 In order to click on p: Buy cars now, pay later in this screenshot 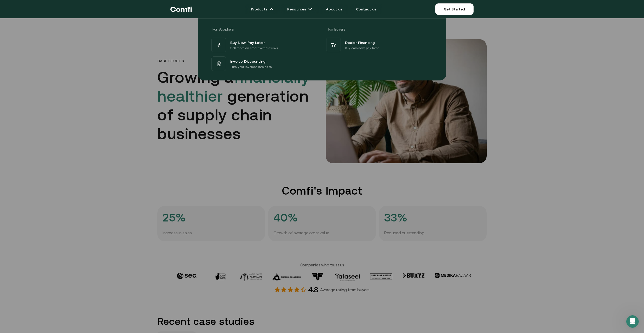, I will do `click(362, 48)`.